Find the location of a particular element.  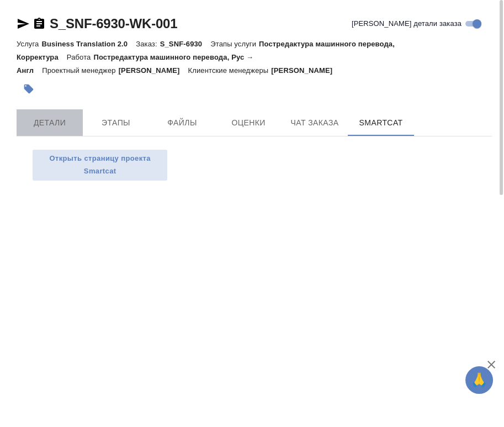

p: S_SNF-6930 is located at coordinates (185, 44).